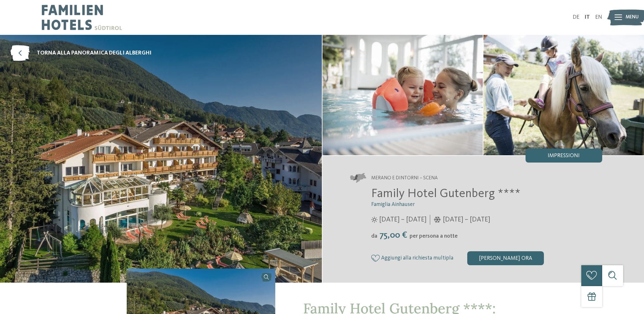 The height and width of the screenshot is (314, 644). What do you see at coordinates (405, 178) in the screenshot?
I see `span: Merano e dintorni – Scena` at bounding box center [405, 178].